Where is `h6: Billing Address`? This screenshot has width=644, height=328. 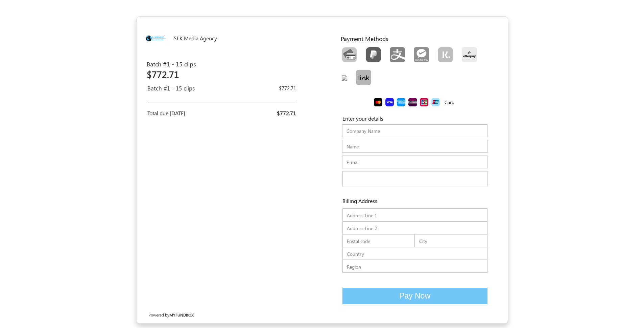
h6: Billing Address is located at coordinates (355, 200).